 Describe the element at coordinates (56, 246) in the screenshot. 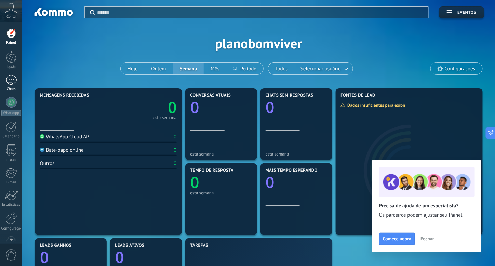

I see `span: Leads ganhos` at that location.